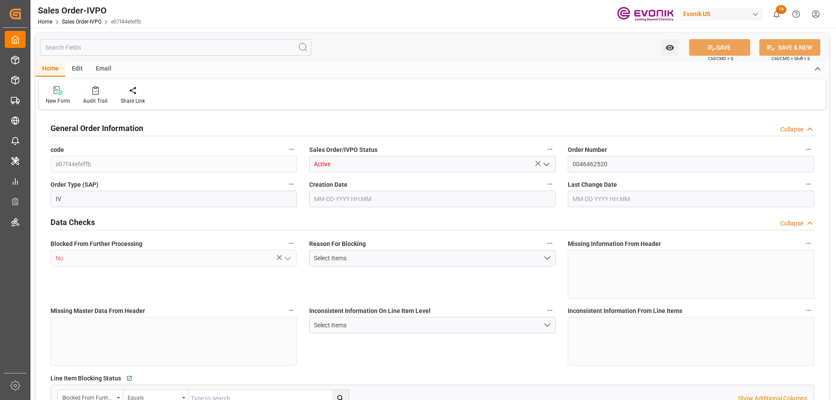  I want to click on button: Evonik US, so click(723, 14).